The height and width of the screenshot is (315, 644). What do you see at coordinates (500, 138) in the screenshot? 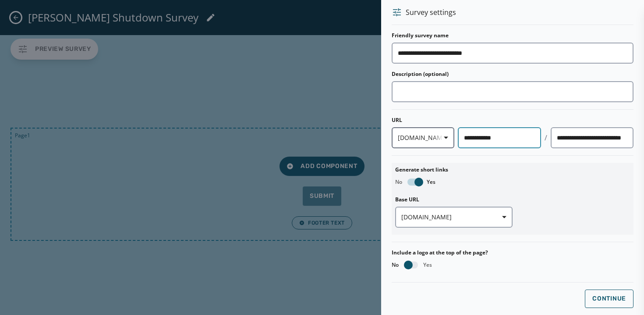
I see `input: Client slug` at bounding box center [500, 138].